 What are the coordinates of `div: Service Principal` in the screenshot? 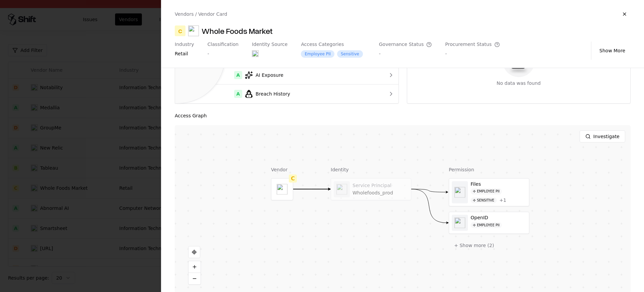 It's located at (380, 186).